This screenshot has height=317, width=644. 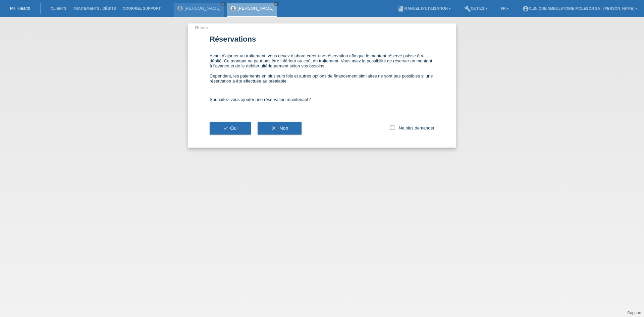 I want to click on button: clear Non, so click(x=280, y=128).